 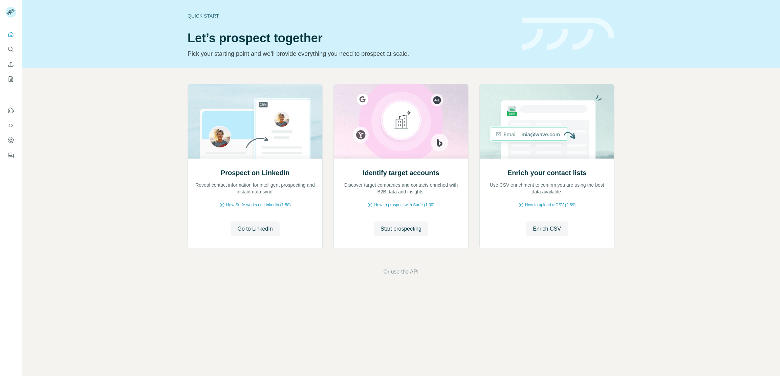 I want to click on span: Or use the API, so click(x=401, y=272).